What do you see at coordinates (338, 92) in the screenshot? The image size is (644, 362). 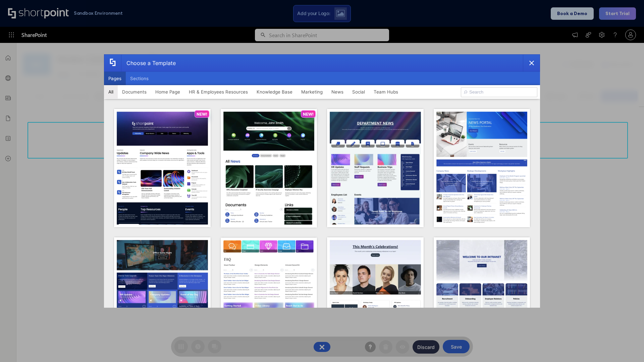 I see `button: News` at bounding box center [338, 92].